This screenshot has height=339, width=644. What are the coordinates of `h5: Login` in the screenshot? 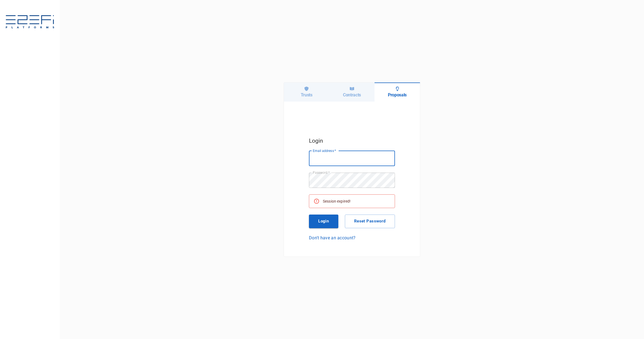 It's located at (352, 141).